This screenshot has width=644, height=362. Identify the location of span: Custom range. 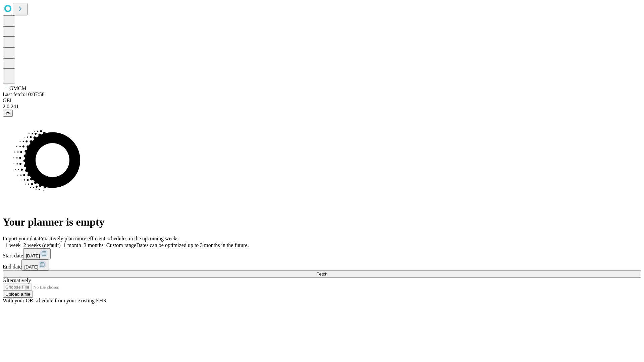
(121, 245).